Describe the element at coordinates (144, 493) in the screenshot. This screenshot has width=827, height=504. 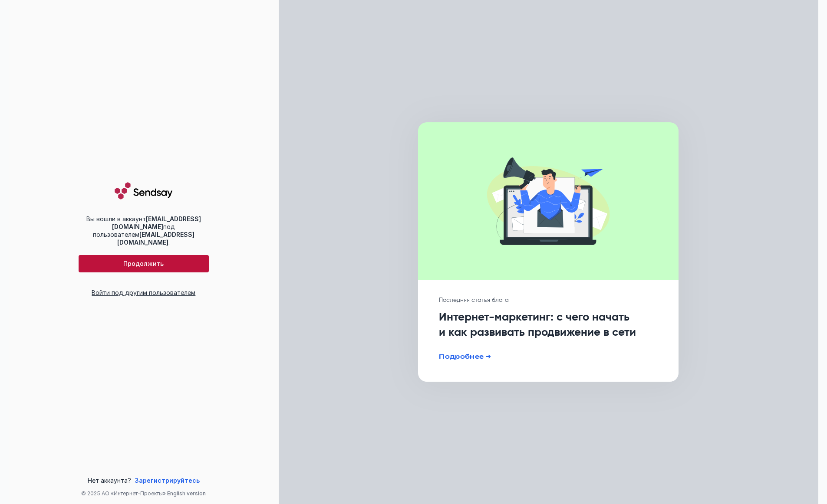
I see `div: © 2025 АО «Интернет-Проекты»` at that location.